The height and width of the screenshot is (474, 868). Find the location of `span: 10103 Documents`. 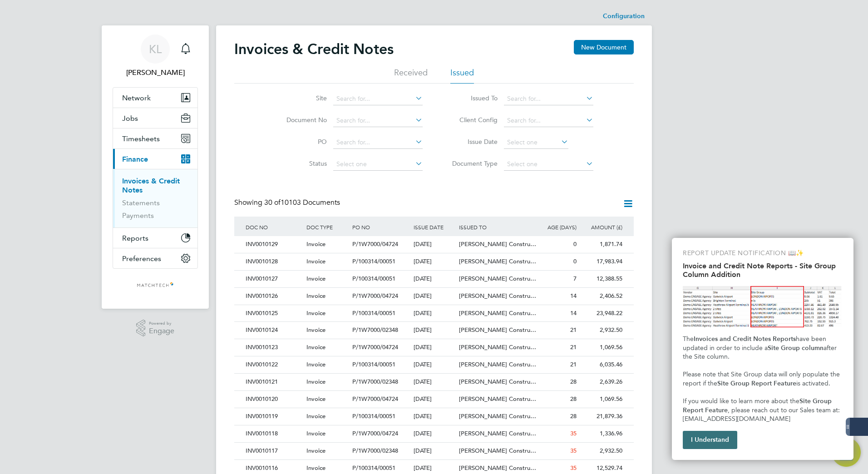

span: 10103 Documents is located at coordinates (302, 203).